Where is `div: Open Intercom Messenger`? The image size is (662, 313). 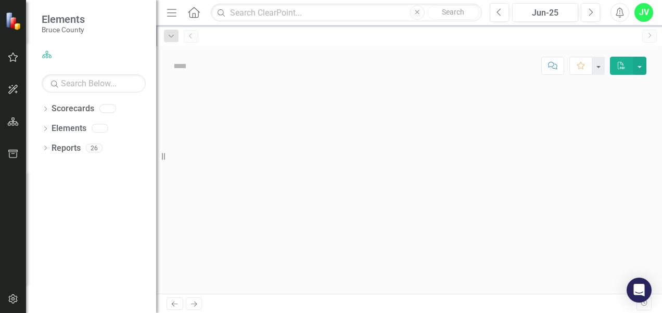 div: Open Intercom Messenger is located at coordinates (639, 290).